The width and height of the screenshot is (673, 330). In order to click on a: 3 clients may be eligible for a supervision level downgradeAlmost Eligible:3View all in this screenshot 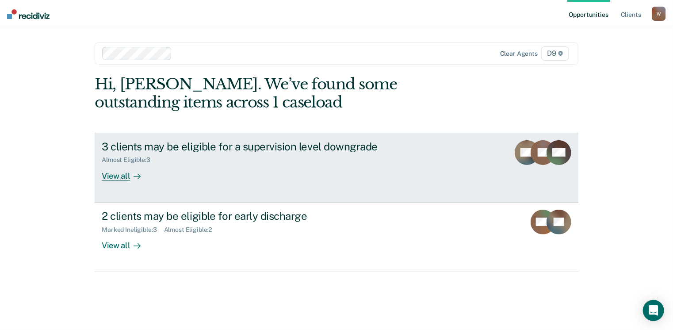, I will do `click(337, 168)`.